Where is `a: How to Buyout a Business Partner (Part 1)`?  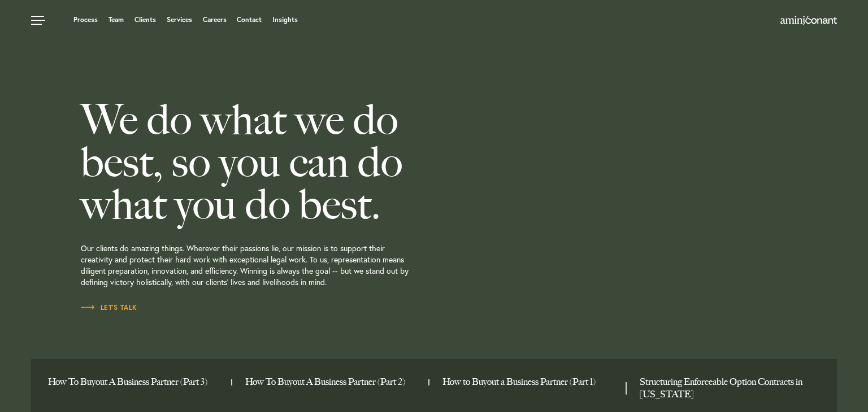 a: How to Buyout a Business Partner (Part 1) is located at coordinates (530, 382).